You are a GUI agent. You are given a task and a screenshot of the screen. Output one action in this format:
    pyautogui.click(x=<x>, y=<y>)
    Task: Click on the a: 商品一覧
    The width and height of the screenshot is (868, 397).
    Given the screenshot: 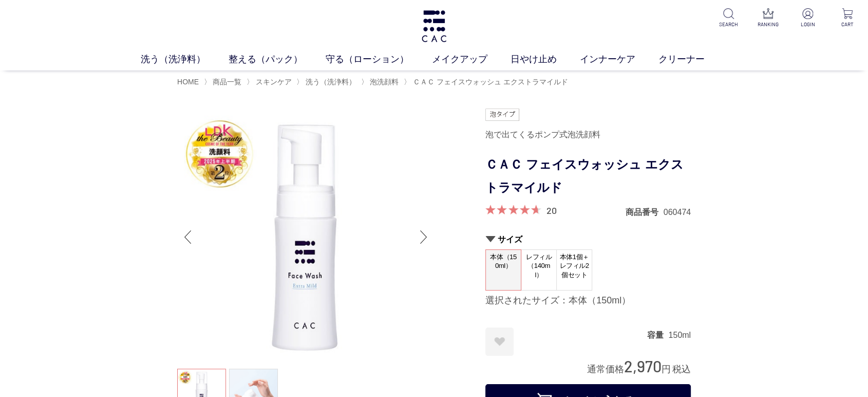 What is the action you would take?
    pyautogui.click(x=226, y=82)
    